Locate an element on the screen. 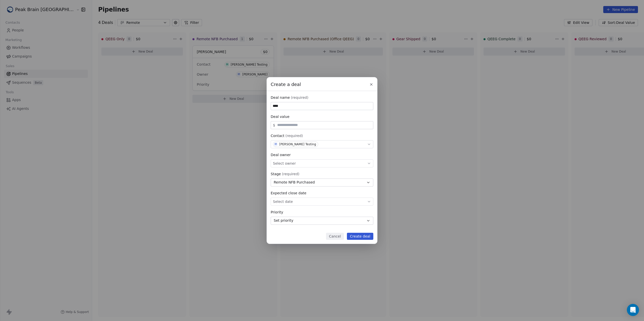 Image resolution: width=644 pixels, height=321 pixels. button: Cancel is located at coordinates (335, 236).